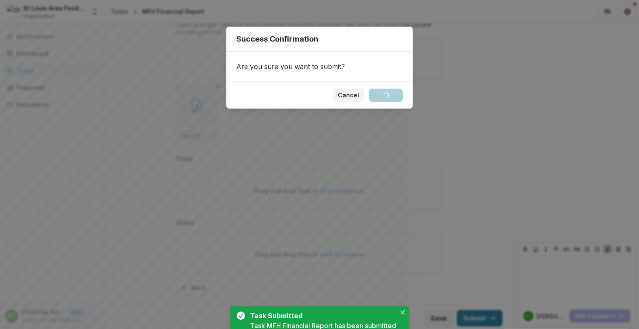  What do you see at coordinates (320, 67) in the screenshot?
I see `div: Are you sure you want to submit?` at bounding box center [320, 67].